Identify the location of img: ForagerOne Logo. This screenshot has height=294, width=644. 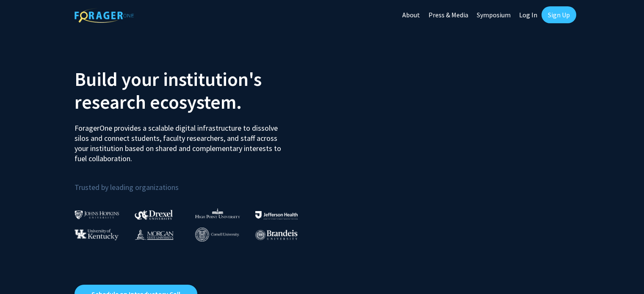
(104, 15).